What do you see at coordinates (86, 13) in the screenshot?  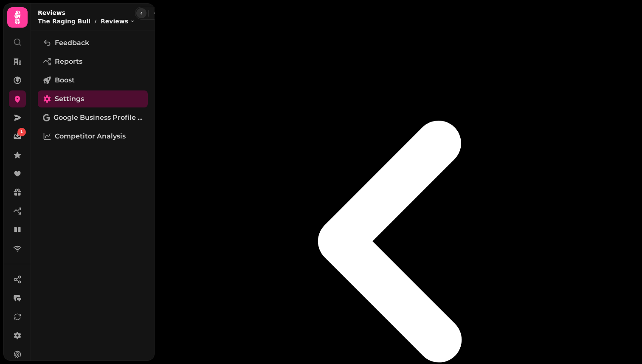 I see `h2: Reviews` at bounding box center [86, 13].